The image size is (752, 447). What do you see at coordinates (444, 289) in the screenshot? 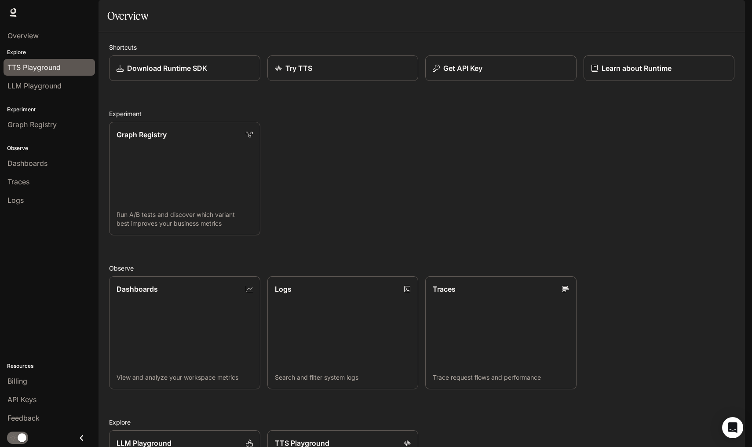
I see `p: Traces` at bounding box center [444, 289].